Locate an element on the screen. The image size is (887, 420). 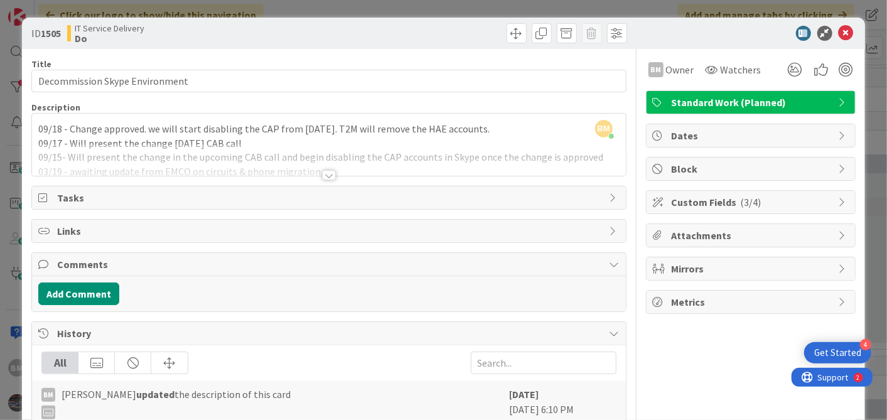
input: type card name here... is located at coordinates (328, 81).